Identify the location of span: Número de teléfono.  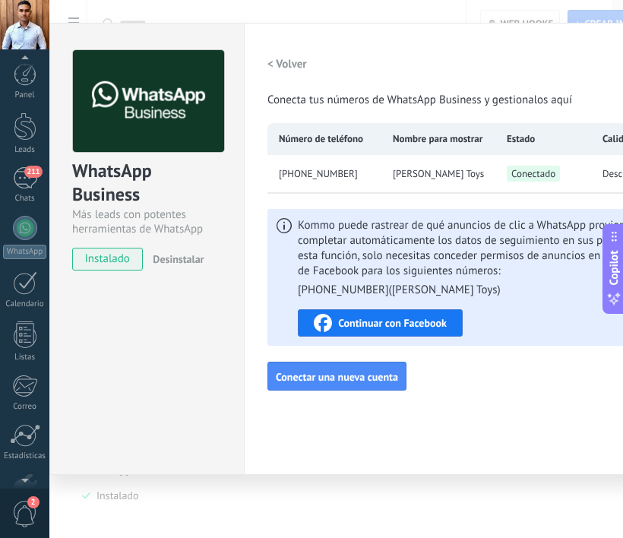
(321, 139).